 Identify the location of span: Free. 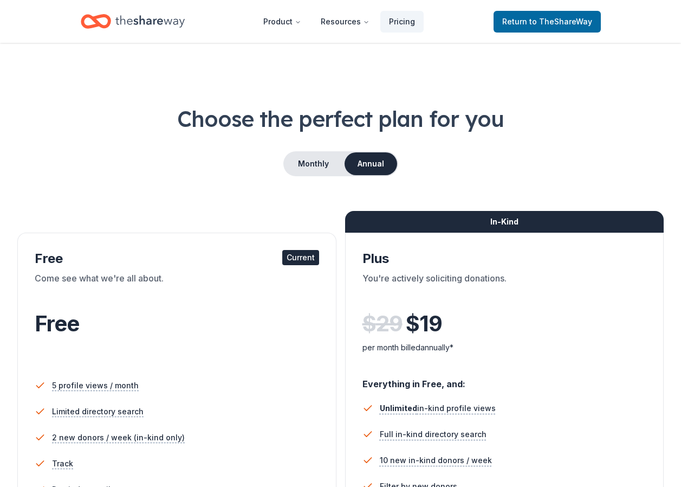
(57, 323).